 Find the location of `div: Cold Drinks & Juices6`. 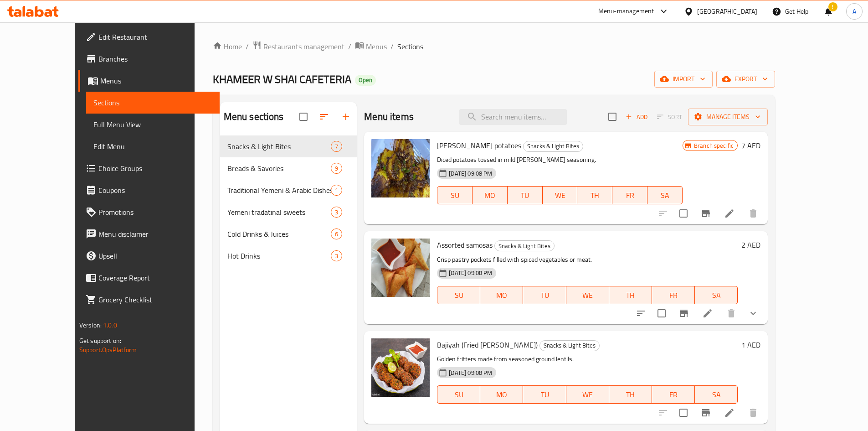

div: Cold Drinks & Juices6 is located at coordinates (288, 234).